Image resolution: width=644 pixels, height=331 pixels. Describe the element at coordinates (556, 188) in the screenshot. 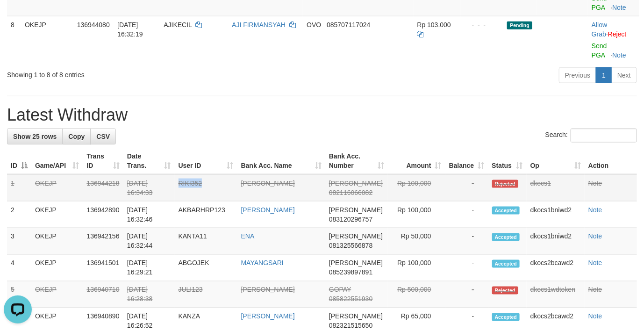

I see `td: dkocs1` at that location.